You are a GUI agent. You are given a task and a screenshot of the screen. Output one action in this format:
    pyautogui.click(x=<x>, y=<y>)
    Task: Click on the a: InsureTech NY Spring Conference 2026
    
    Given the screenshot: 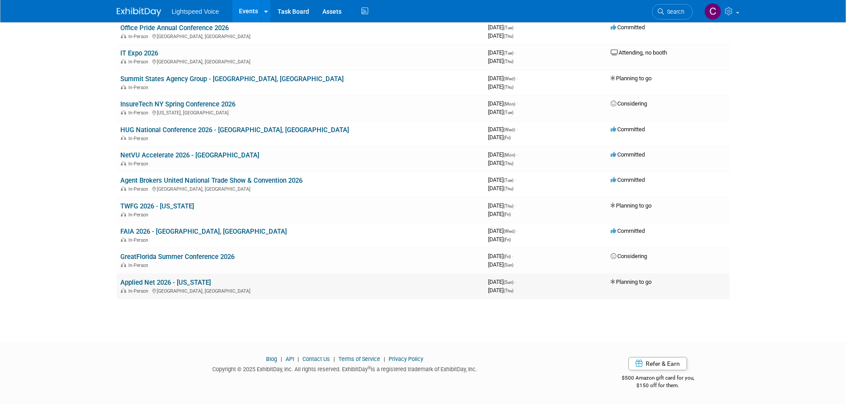 What is the action you would take?
    pyautogui.click(x=178, y=104)
    